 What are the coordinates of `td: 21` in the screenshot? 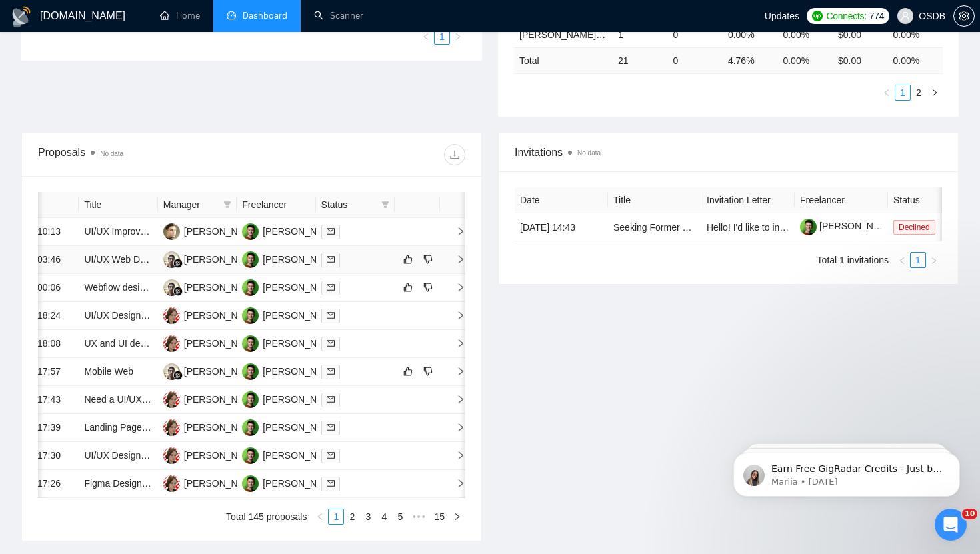 It's located at (639, 60).